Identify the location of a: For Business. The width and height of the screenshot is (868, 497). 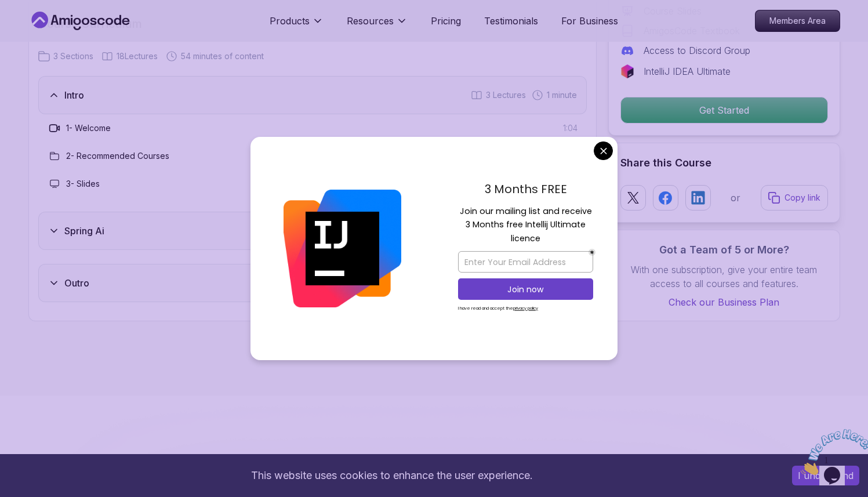
(590, 21).